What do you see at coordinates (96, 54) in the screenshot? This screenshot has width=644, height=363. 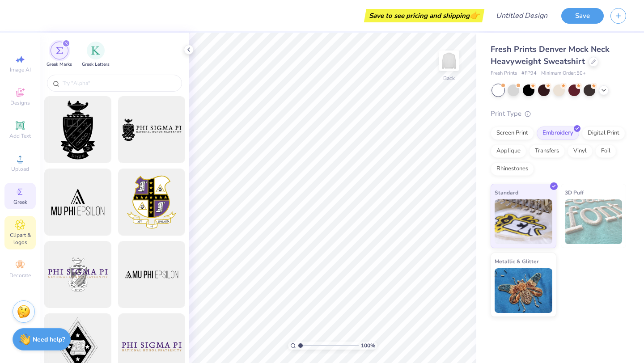 I see `div: filter for Greek Letters` at bounding box center [96, 54].